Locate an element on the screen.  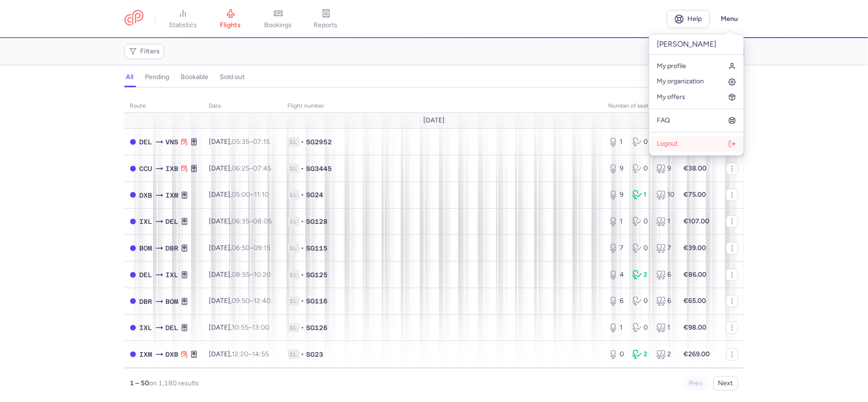
strong: €39.00 is located at coordinates (696, 247).